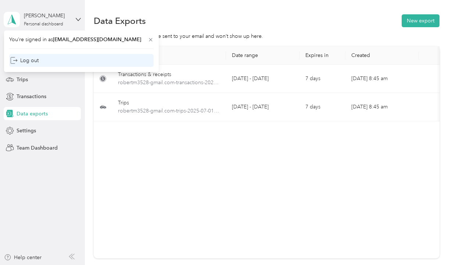 This screenshot has height=265, width=452. I want to click on h1: Data Exports, so click(120, 21).